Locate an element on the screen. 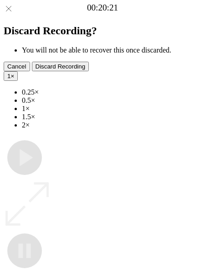  span: 1 is located at coordinates (9, 76).